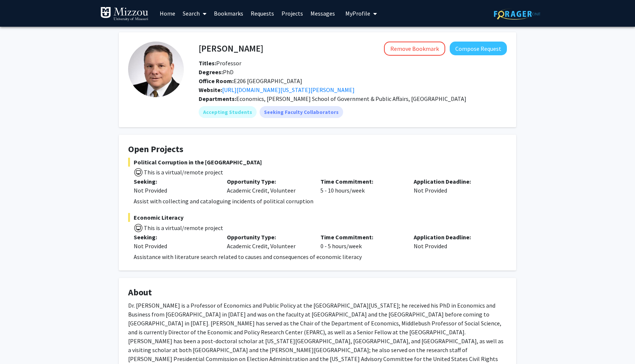 The image size is (635, 364). I want to click on a: Messages, so click(323, 13).